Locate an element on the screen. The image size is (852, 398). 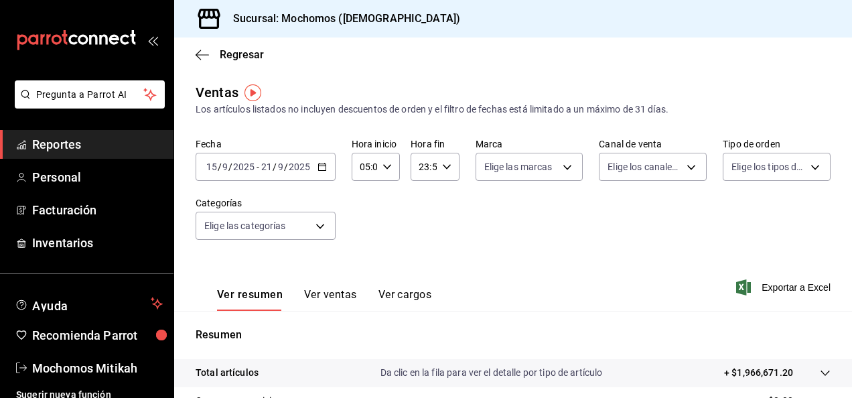
span: Pregunta a Parrot AI is located at coordinates (90, 94).